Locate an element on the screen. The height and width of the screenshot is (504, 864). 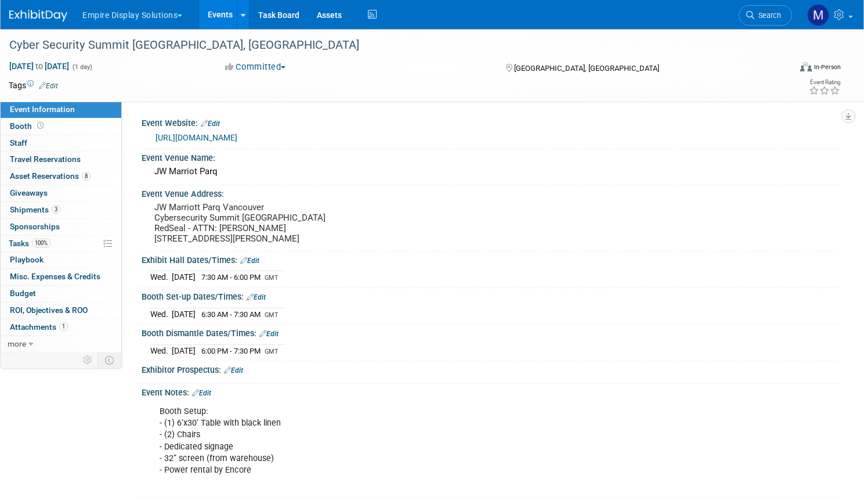
div: Booth Set-up Dates/Times: is located at coordinates (491, 296).